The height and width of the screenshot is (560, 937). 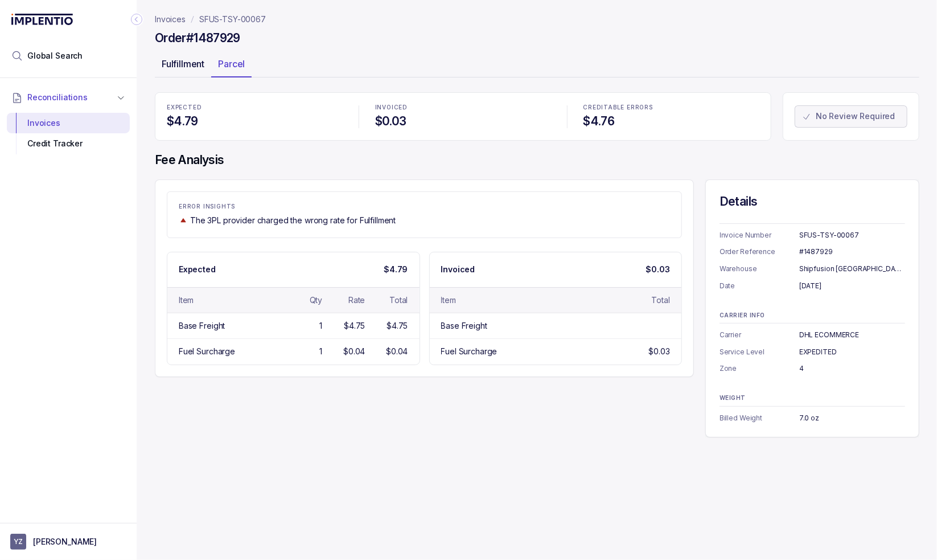 What do you see at coordinates (760, 252) in the screenshot?
I see `p: Order Reference` at bounding box center [760, 252].